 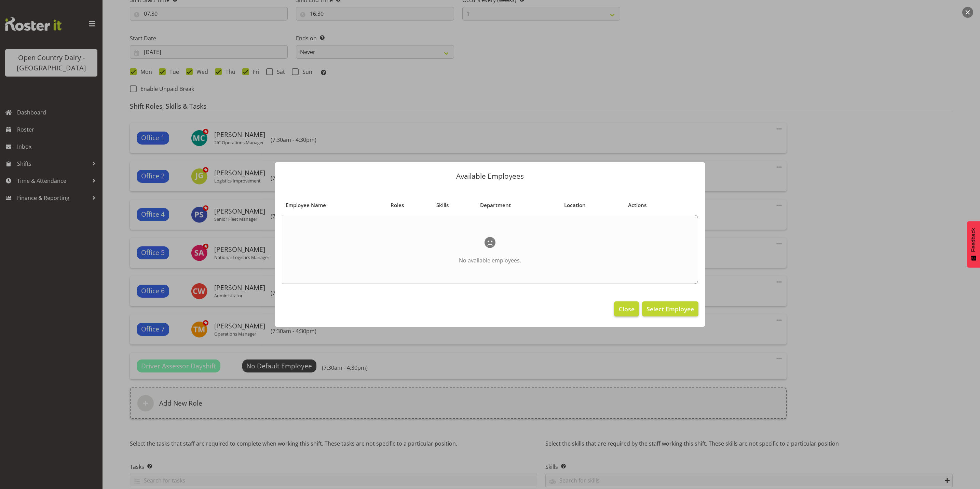 I want to click on span: Select Employee, so click(x=670, y=309).